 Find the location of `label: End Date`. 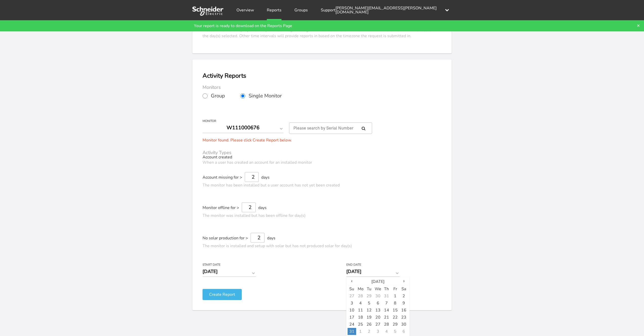

label: End Date is located at coordinates (371, 264).